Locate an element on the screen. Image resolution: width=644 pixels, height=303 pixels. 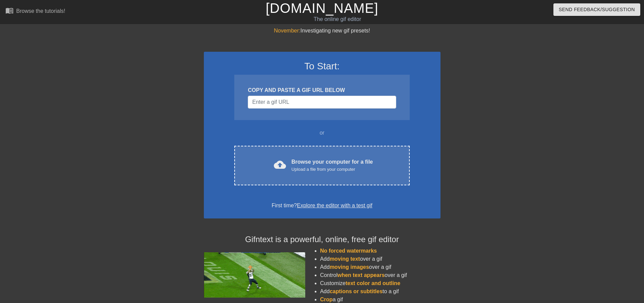
div: Browse your computer for a file is located at coordinates (332, 166).